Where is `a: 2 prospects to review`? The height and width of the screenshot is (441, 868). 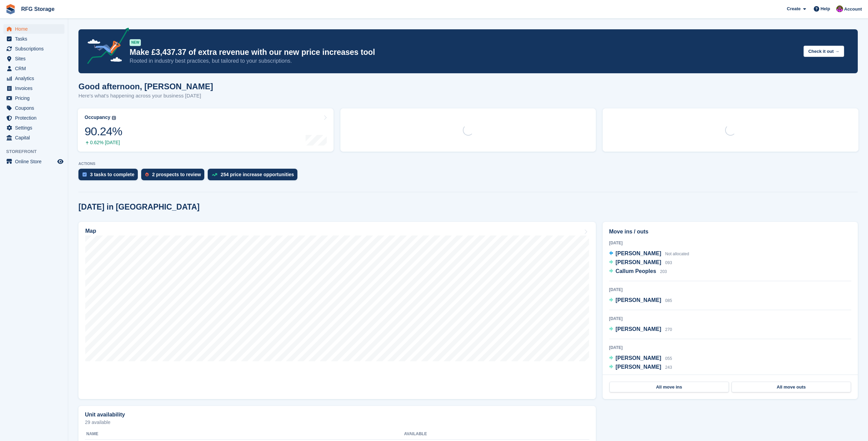
a: 2 prospects to review is located at coordinates (174, 176).